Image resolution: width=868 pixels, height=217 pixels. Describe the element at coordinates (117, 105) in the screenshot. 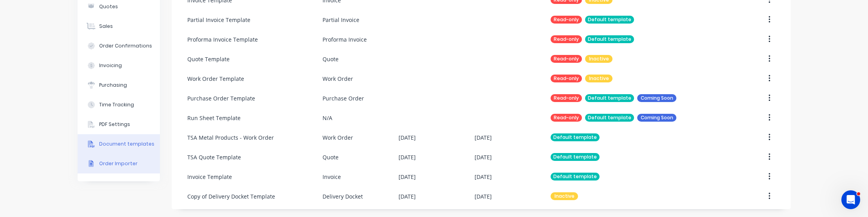

I see `div: Time Tracking` at that location.